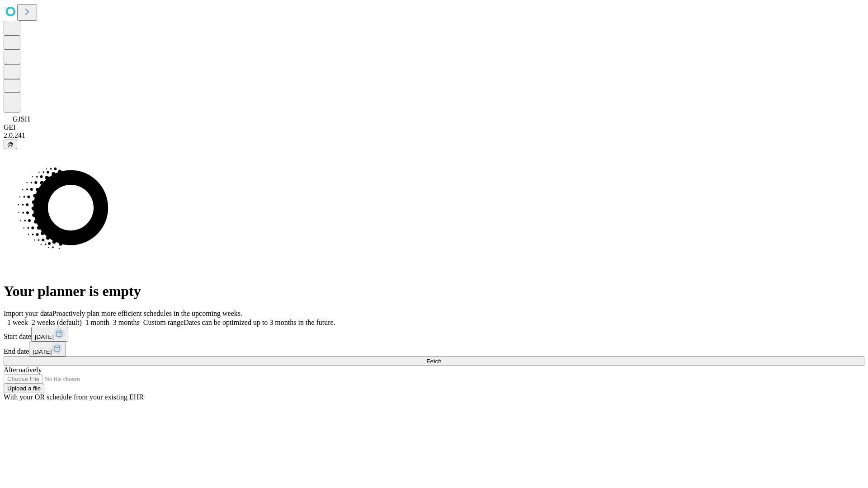  I want to click on h1: Your planner is empty, so click(434, 291).